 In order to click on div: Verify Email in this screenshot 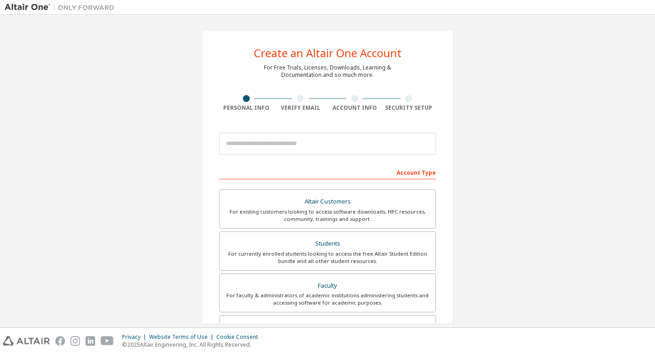, I will do `click(301, 108)`.